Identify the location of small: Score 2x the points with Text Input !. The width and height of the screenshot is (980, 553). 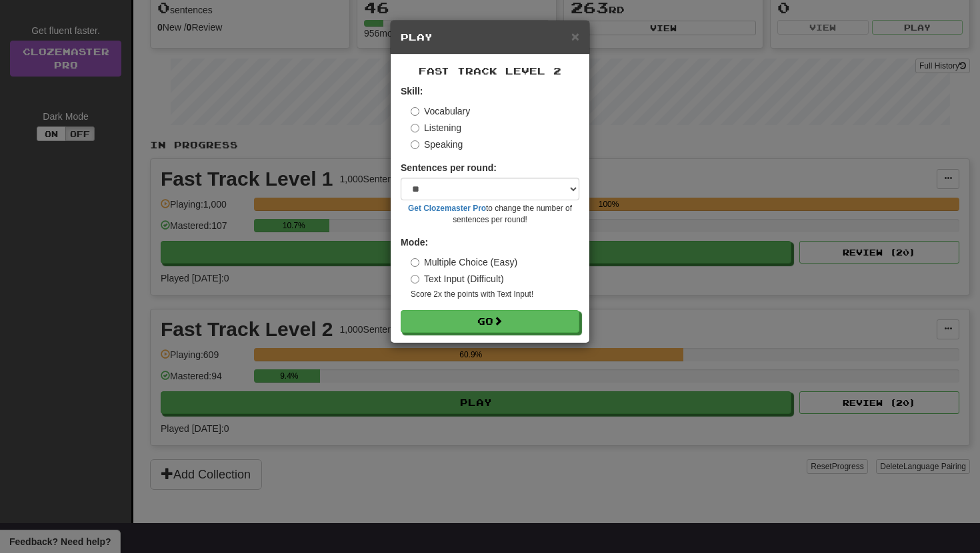
(494, 294).